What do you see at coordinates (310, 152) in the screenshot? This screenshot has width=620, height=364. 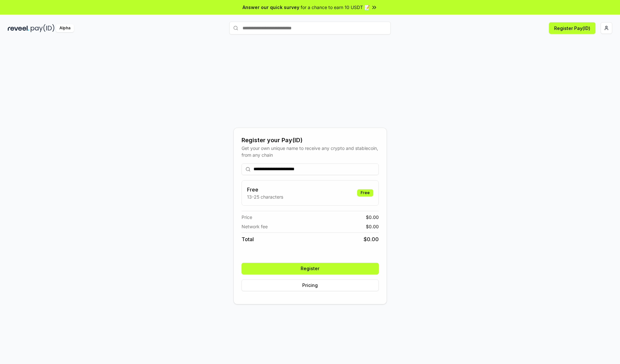 I see `div: Get your own unique name to receive any crypto and stablecoin, from any chain` at bounding box center [310, 152].